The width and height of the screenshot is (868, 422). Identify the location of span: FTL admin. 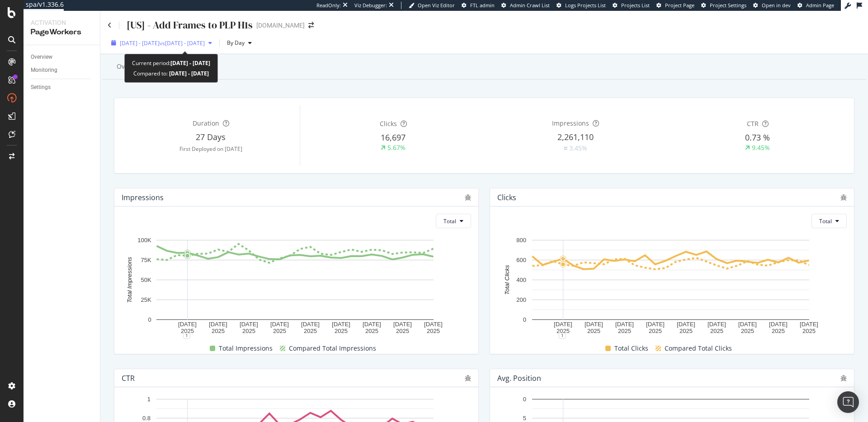
(482, 5).